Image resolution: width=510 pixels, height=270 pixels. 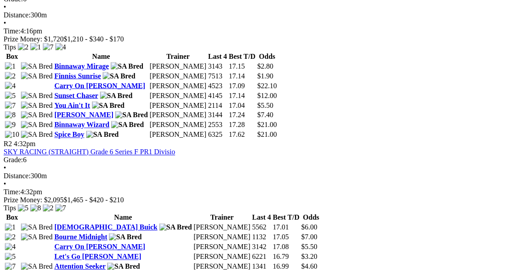 What do you see at coordinates (94, 39) in the screenshot?
I see `span: $1,210 - $340 - $170` at bounding box center [94, 39].